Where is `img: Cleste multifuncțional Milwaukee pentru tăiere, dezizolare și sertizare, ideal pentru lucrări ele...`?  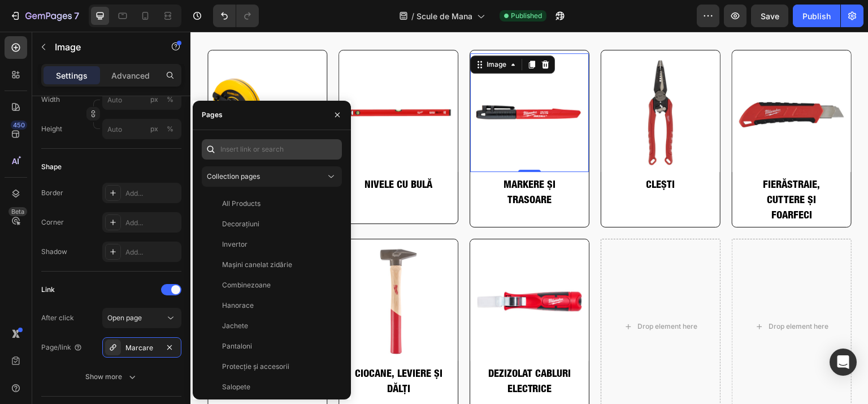
img: Cleste multifuncțional Milwaukee pentru tăiere, dezizolare și sertizare, ideal pentru lucrări ele... is located at coordinates (470, 80).